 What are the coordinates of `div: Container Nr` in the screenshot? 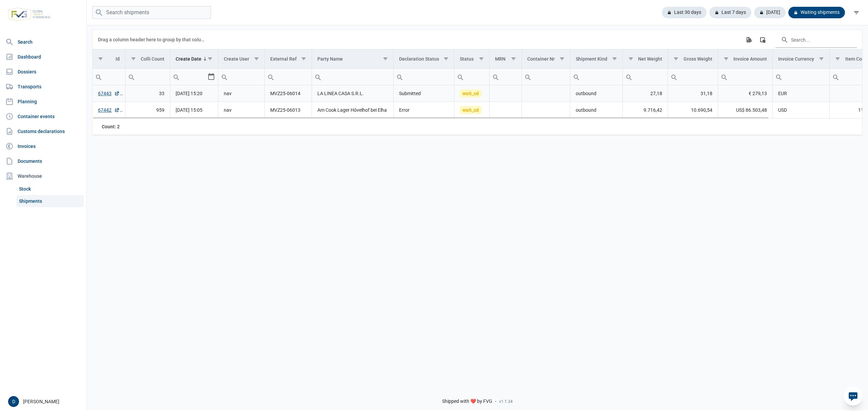 It's located at (541, 59).